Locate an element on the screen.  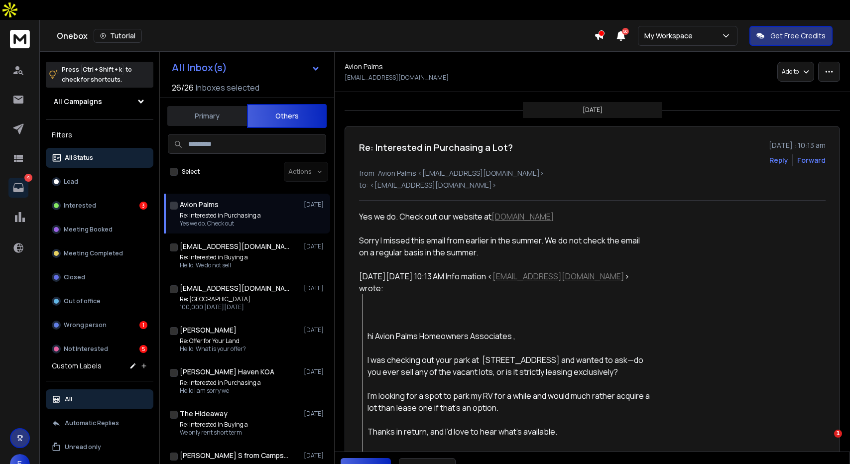
button: Automatic Replies is located at coordinates (100, 423).